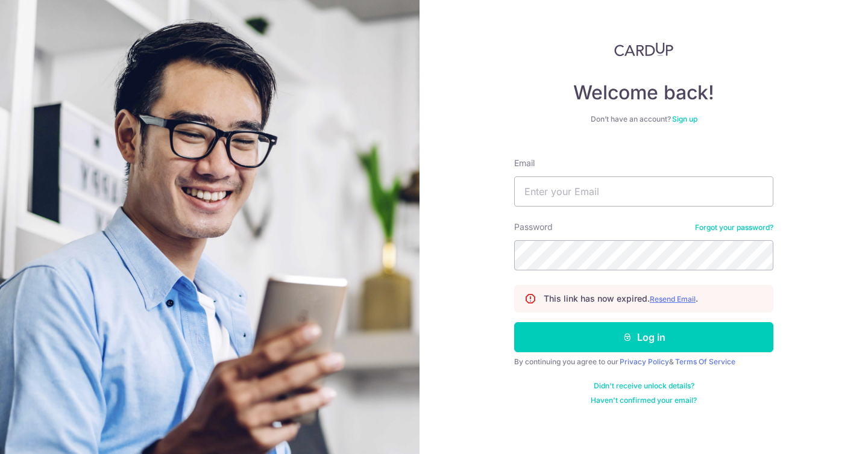 This screenshot has width=868, height=454. What do you see at coordinates (673, 299) in the screenshot?
I see `a: Resend Email` at bounding box center [673, 299].